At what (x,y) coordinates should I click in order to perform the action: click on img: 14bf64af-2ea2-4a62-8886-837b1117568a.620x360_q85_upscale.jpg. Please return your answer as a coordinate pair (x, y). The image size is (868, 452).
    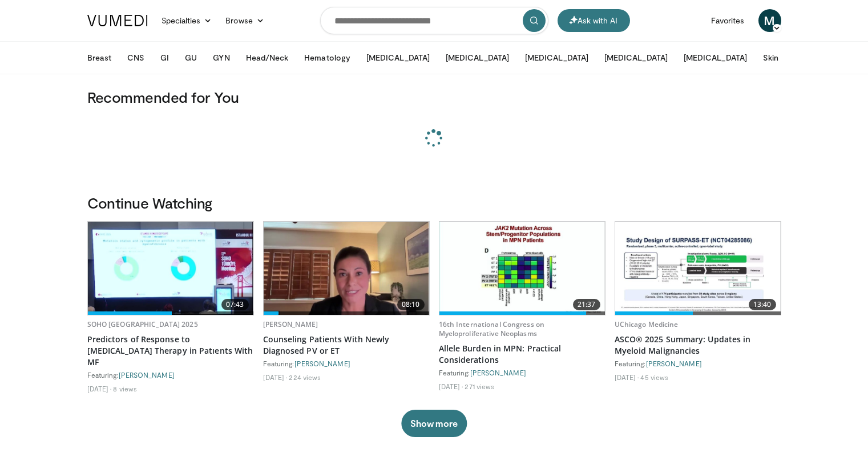
    Looking at the image, I should click on (523, 268).